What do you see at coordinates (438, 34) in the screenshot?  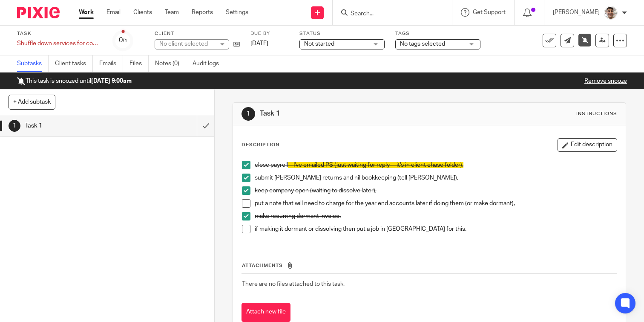 I see `label: Tags` at bounding box center [438, 34].